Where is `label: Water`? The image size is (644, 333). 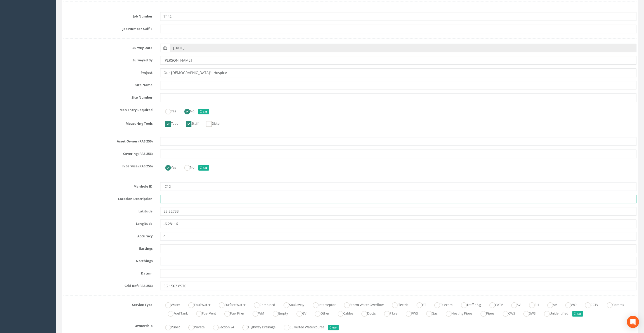 label: Water is located at coordinates (170, 304).